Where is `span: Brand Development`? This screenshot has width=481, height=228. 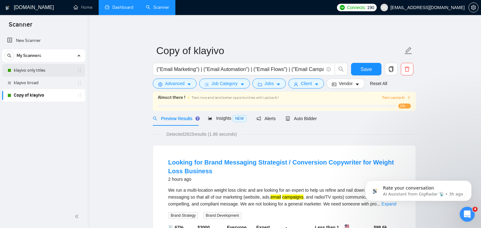 span: Brand Development is located at coordinates (222, 216).